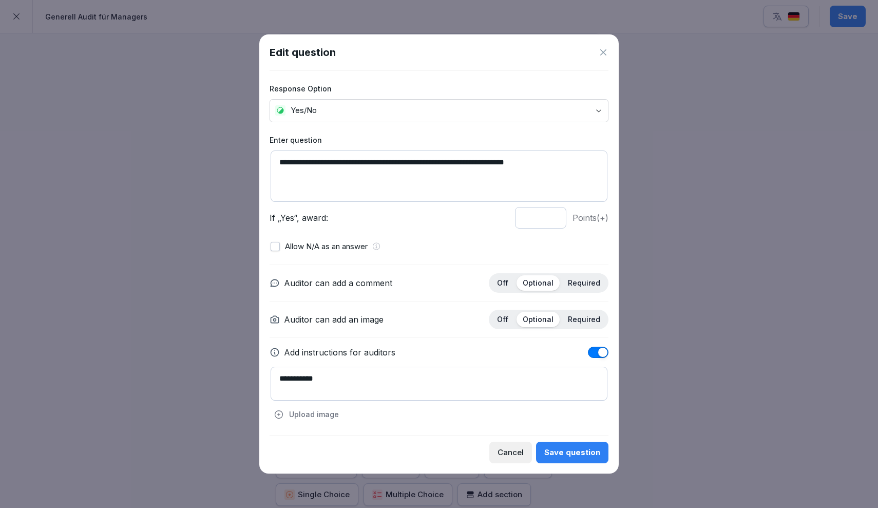  I want to click on button: Cancel, so click(510, 452).